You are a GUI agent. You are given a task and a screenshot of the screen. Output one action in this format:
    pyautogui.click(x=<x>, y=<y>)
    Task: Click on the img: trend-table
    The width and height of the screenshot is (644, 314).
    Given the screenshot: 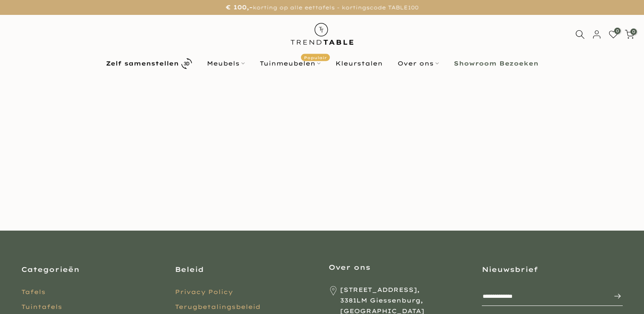 What is the action you would take?
    pyautogui.click(x=322, y=33)
    